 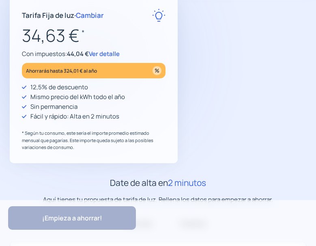 What do you see at coordinates (90, 15) in the screenshot?
I see `span: Cambiar` at bounding box center [90, 15].